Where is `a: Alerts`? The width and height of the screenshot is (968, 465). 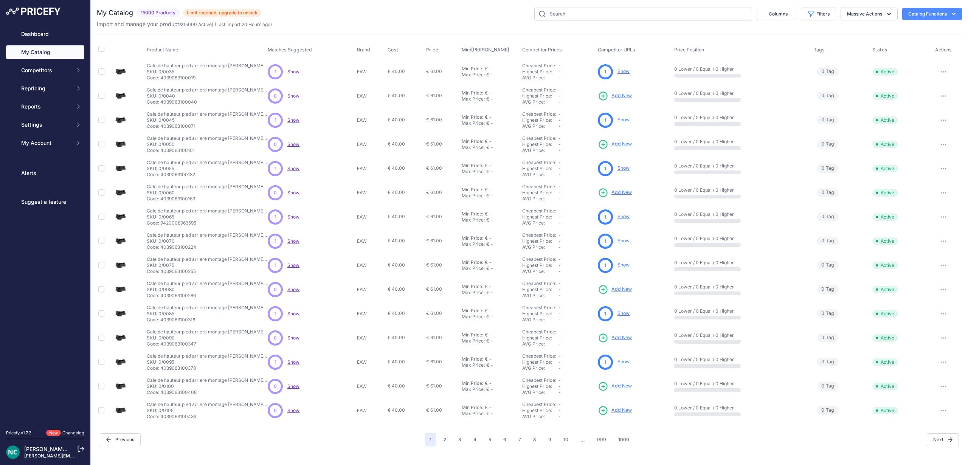 a: Alerts is located at coordinates (45, 173).